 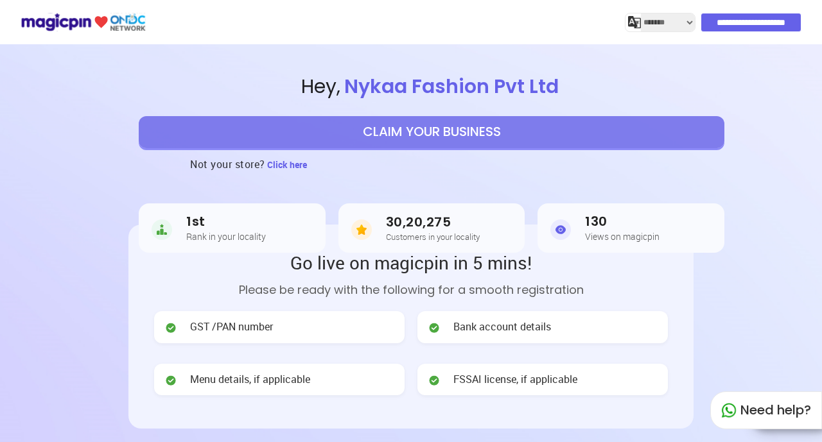 What do you see at coordinates (226, 222) in the screenshot?
I see `h3: 1st` at bounding box center [226, 222].